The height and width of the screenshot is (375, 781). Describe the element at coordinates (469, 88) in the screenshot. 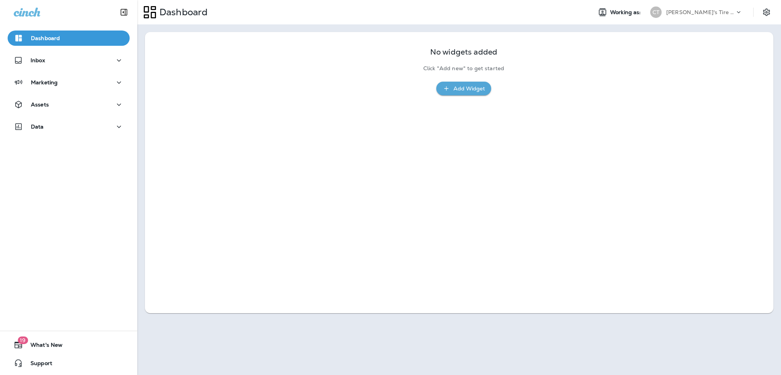

I see `div: Add Widget` at that location.